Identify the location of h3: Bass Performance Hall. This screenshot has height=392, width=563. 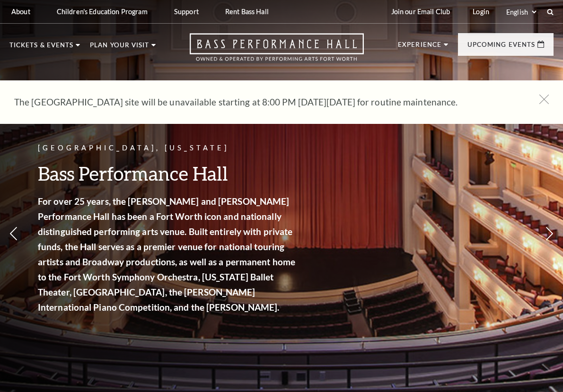
(168, 173).